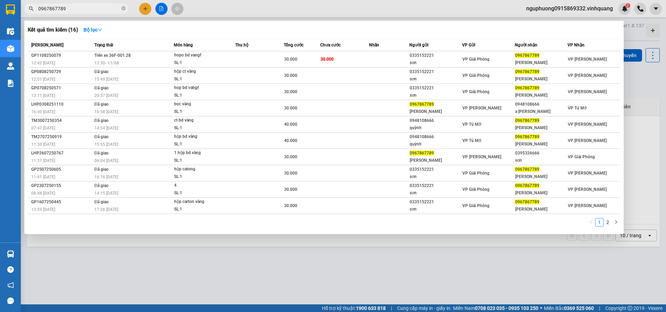  What do you see at coordinates (10, 83) in the screenshot?
I see `img: solution-icon` at bounding box center [10, 83].